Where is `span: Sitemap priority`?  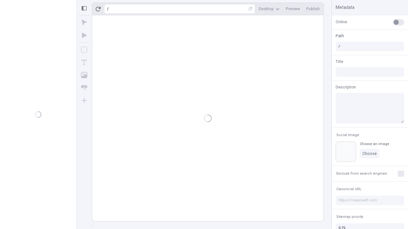 span: Sitemap priority is located at coordinates (350, 217).